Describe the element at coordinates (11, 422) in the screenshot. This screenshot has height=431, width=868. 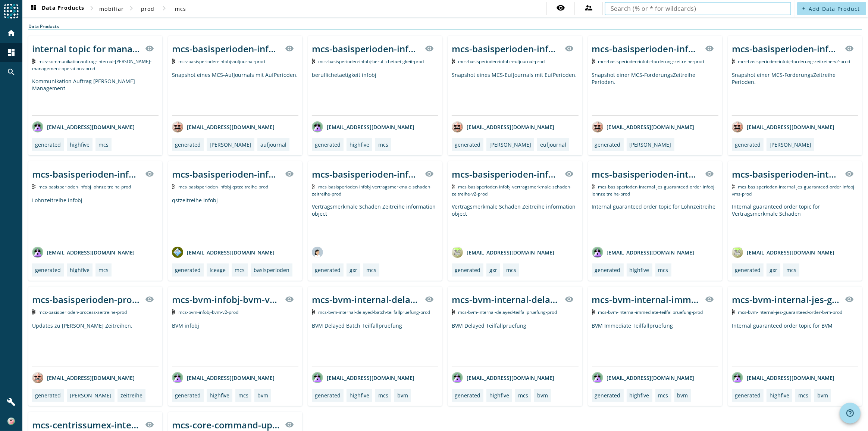
I see `img: 2f3eda399f5d7602a4d0dfd529928f81` at that location.